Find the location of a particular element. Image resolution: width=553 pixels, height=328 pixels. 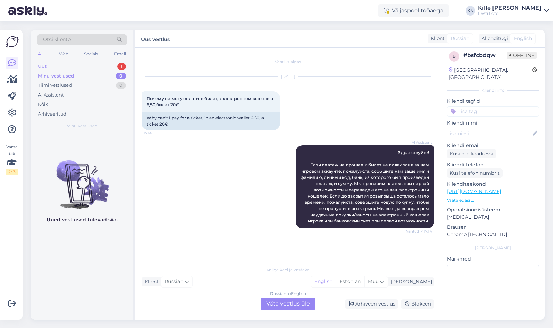

div: AI Assistent is located at coordinates (51, 95).